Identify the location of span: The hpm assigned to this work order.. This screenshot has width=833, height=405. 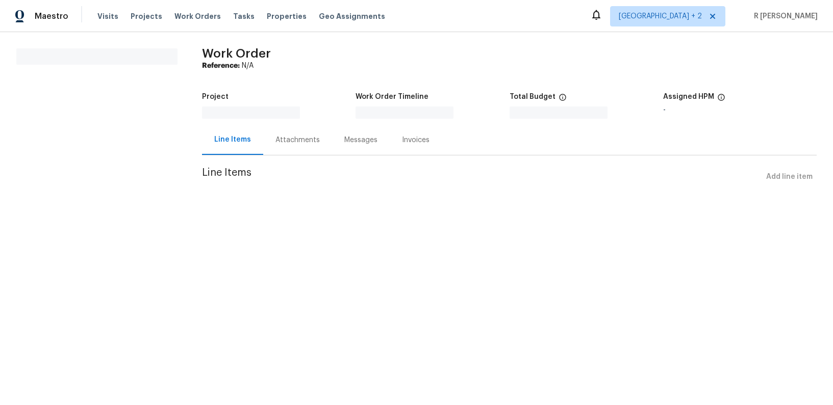
(721, 100).